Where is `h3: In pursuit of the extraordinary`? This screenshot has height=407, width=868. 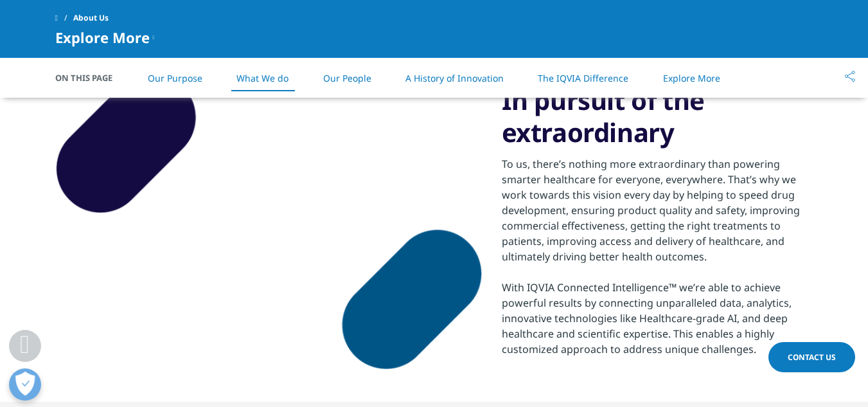
h3: In pursuit of the extraordinary is located at coordinates (657, 116).